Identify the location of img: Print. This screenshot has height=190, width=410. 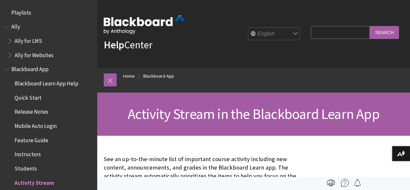
(331, 183).